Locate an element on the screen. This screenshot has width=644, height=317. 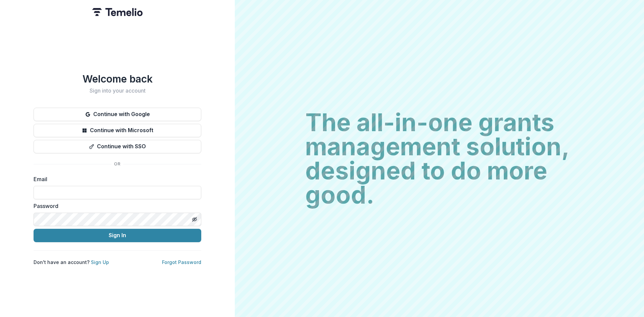
h1: Welcome back is located at coordinates (117, 79).